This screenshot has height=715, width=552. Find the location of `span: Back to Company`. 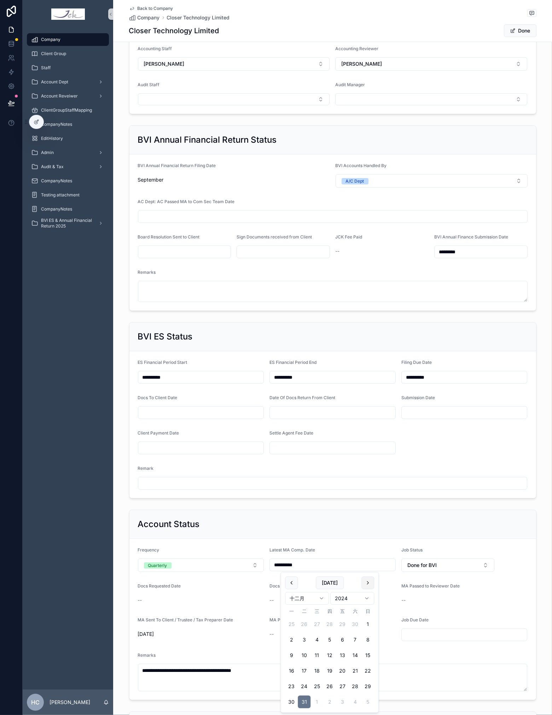

span: Back to Company is located at coordinates (155, 8).